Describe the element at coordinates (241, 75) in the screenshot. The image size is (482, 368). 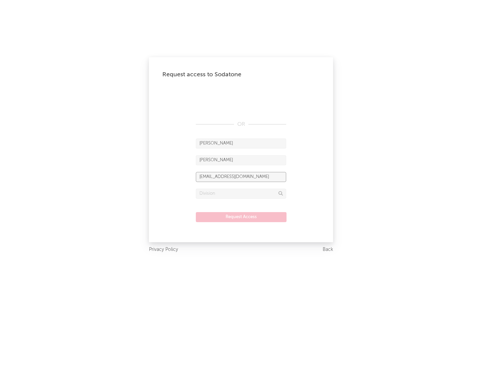
I see `div: Request access to Sodatone` at that location.